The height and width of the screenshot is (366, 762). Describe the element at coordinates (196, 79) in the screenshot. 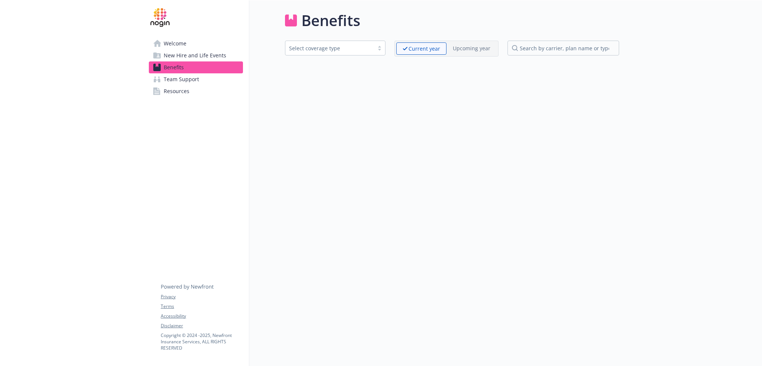

I see `a: Team Support` at that location.